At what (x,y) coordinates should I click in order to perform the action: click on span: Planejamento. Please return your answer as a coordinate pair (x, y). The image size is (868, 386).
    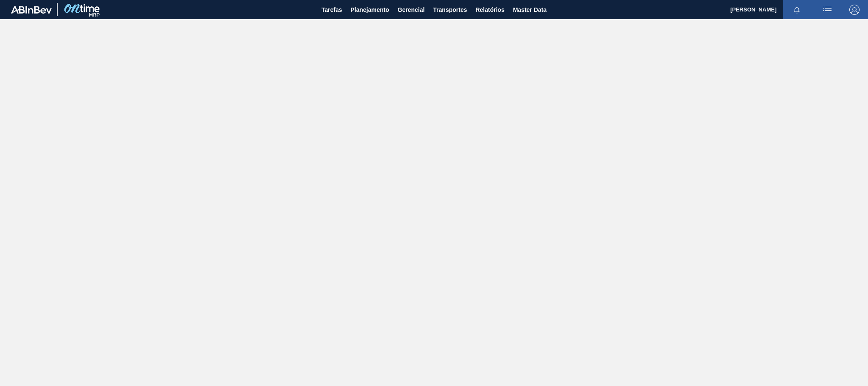
    Looking at the image, I should click on (370, 10).